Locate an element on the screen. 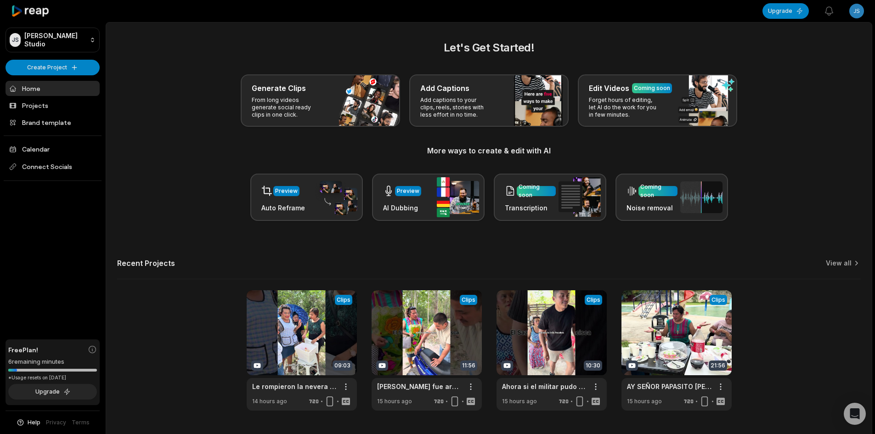 This screenshot has width=875, height=434. img: auto_reframe.png is located at coordinates (336, 198).